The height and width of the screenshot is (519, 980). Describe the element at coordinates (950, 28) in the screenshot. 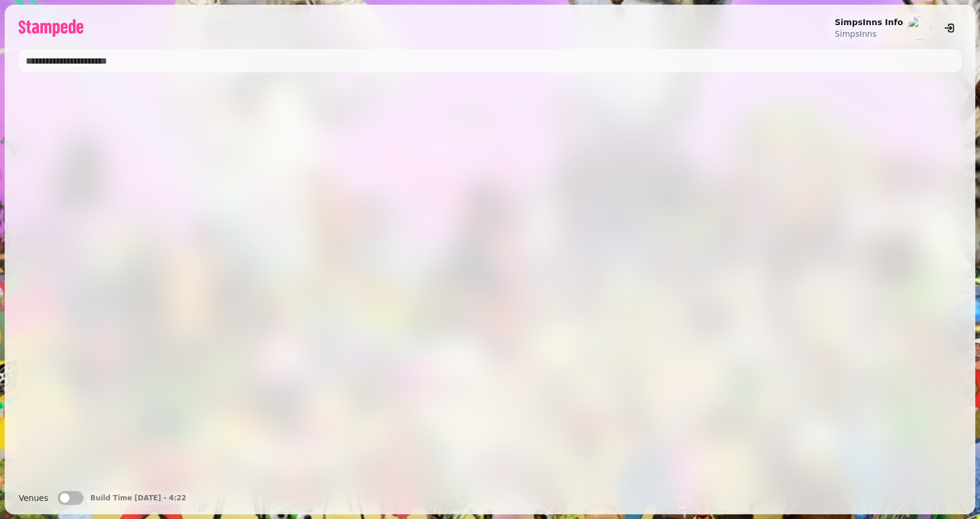

I see `button: logout` at that location.